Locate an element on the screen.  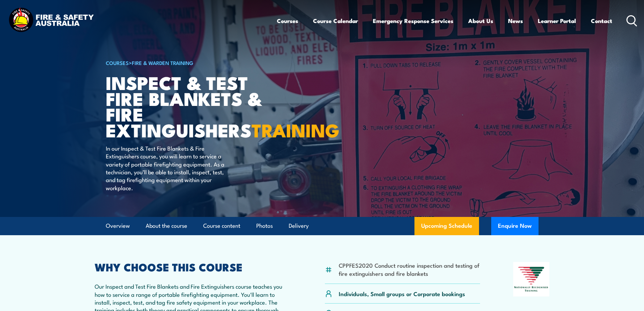
a: Course content is located at coordinates (222, 225).